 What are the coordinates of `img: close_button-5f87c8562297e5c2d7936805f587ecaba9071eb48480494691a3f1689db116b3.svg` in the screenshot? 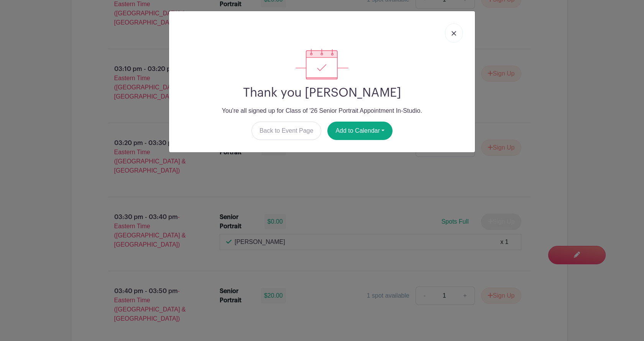 It's located at (454, 34).